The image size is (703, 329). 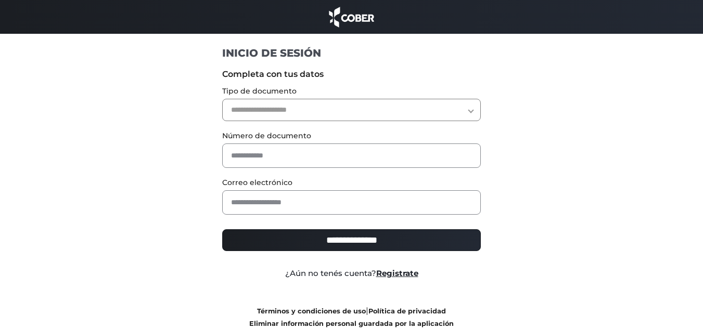 I want to click on a: Política de privacidad, so click(x=407, y=311).